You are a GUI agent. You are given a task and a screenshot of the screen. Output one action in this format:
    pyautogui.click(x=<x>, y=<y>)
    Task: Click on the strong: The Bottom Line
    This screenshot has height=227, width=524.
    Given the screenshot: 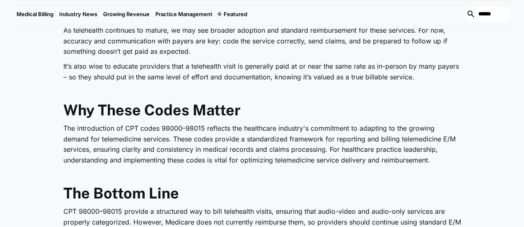 What is the action you would take?
    pyautogui.click(x=121, y=193)
    